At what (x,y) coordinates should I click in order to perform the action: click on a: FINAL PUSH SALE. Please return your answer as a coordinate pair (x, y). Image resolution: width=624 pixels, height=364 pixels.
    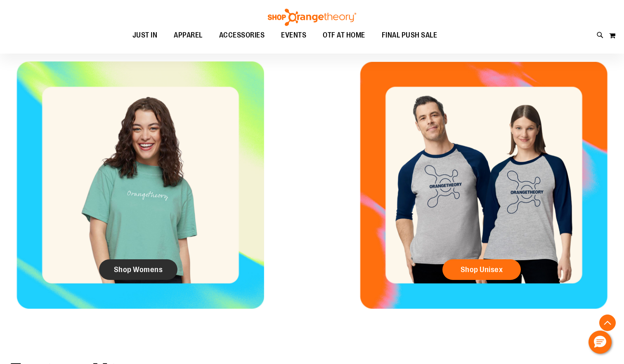
    Looking at the image, I should click on (409, 36).